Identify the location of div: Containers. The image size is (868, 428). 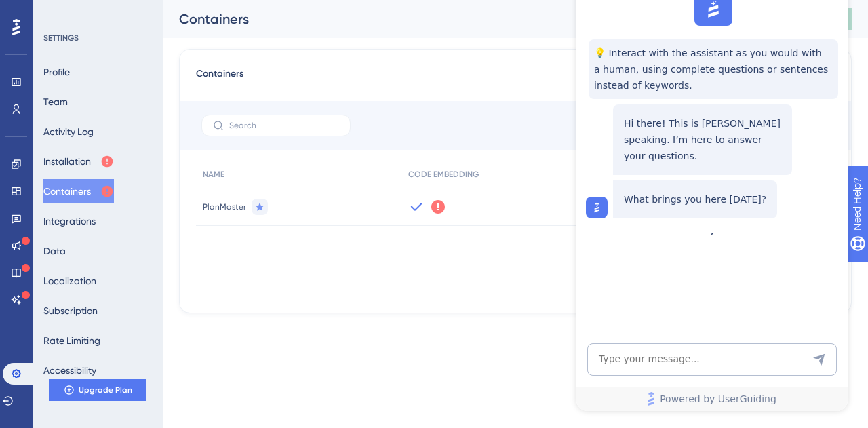
(398, 19).